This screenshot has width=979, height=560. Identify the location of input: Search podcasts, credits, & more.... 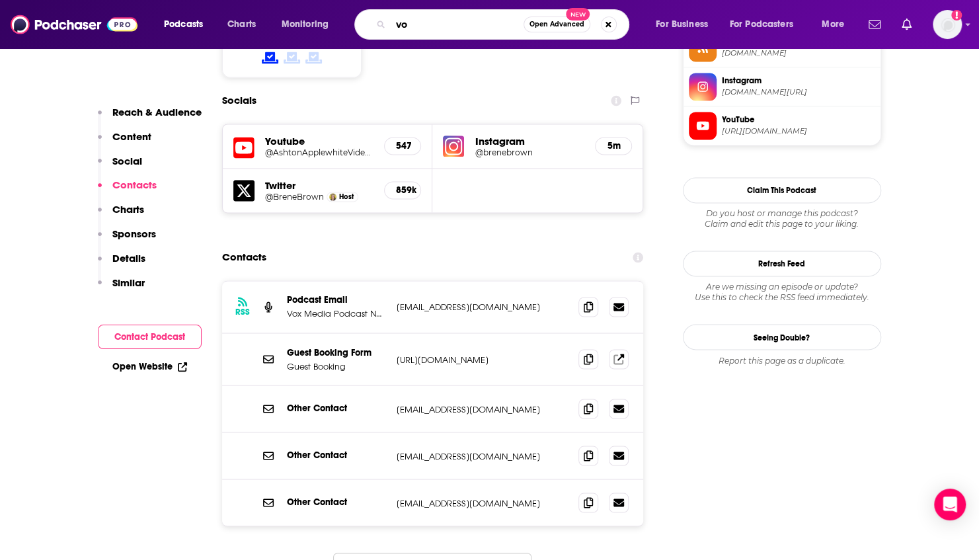
(457, 24).